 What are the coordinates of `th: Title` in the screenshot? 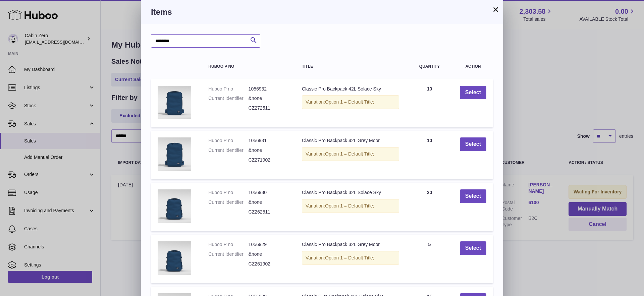 It's located at (351, 67).